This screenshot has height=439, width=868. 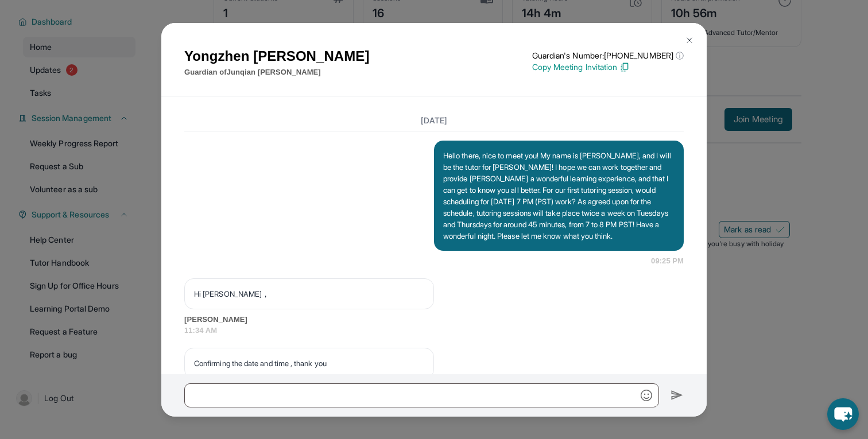 I want to click on span: 09:25 PM, so click(x=667, y=261).